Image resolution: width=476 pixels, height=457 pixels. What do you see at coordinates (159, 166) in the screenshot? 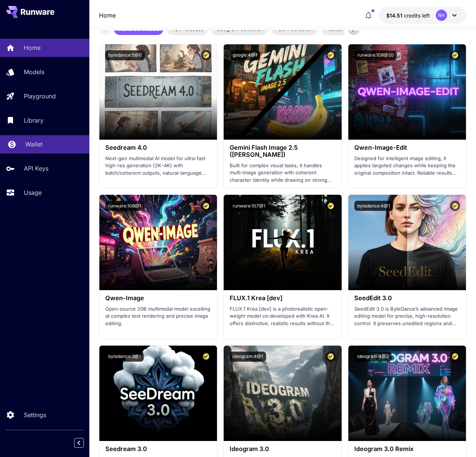
I see `p: Next-gen multimodal AI model for ultra-fast high-res generation (2K–4K) with batch/coherent outpu...` at bounding box center [159, 166].